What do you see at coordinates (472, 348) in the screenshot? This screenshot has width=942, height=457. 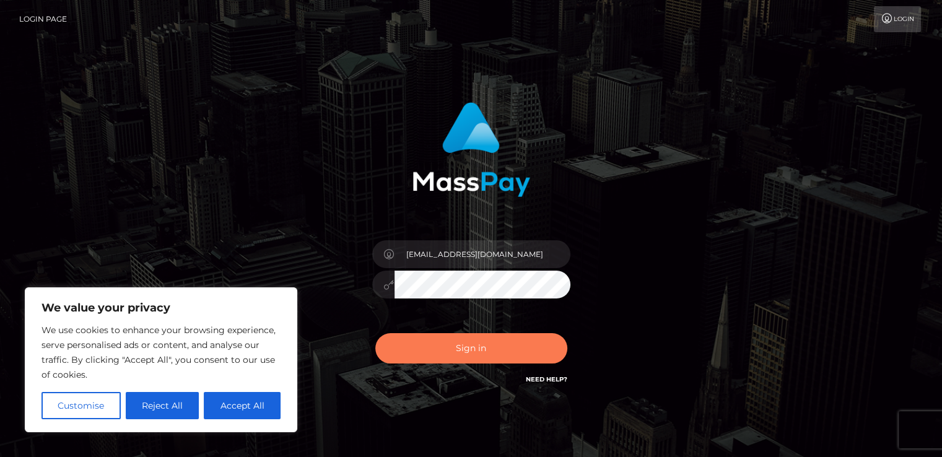 I see `button: Sign in` at bounding box center [472, 348].